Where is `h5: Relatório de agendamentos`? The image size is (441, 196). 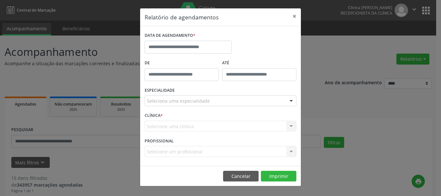 h5: Relatório de agendamentos is located at coordinates (182, 17).